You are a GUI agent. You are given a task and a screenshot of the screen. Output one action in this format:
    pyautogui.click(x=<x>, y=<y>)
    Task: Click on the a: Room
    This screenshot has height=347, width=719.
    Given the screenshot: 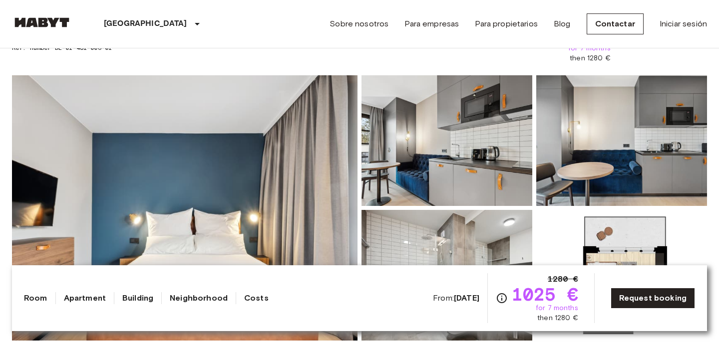 What is the action you would take?
    pyautogui.click(x=35, y=298)
    